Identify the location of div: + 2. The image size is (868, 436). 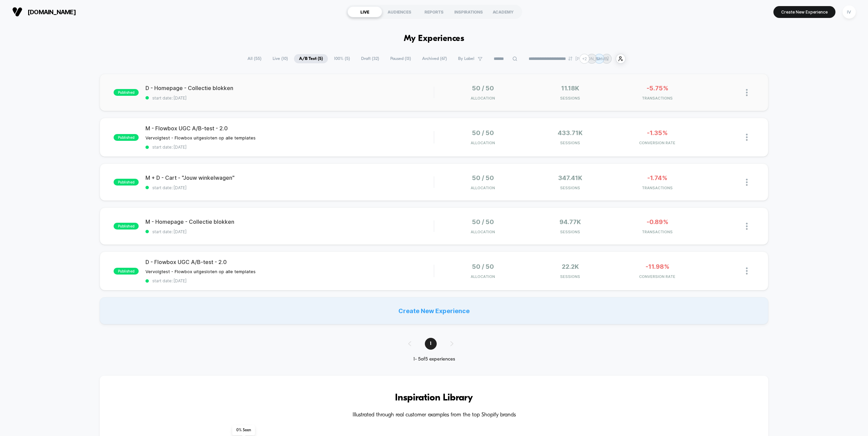
(584, 59).